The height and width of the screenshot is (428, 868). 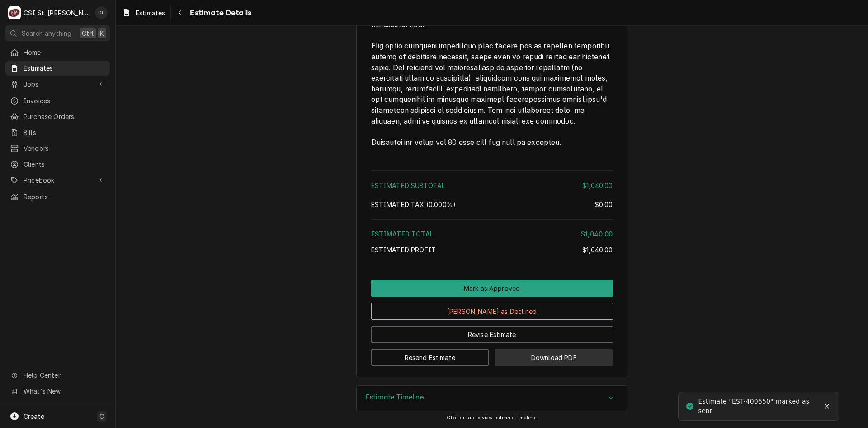 I want to click on span: Vendors, so click(x=65, y=148).